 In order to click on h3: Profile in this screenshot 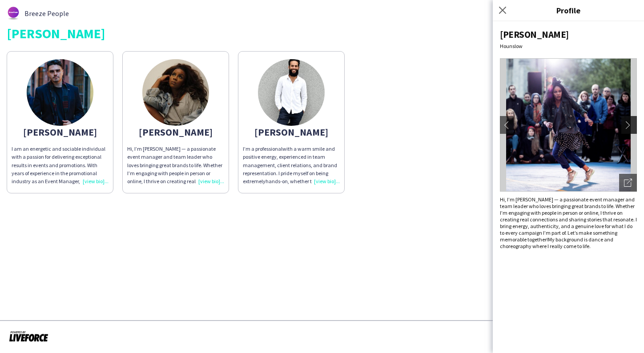, I will do `click(568, 10)`.